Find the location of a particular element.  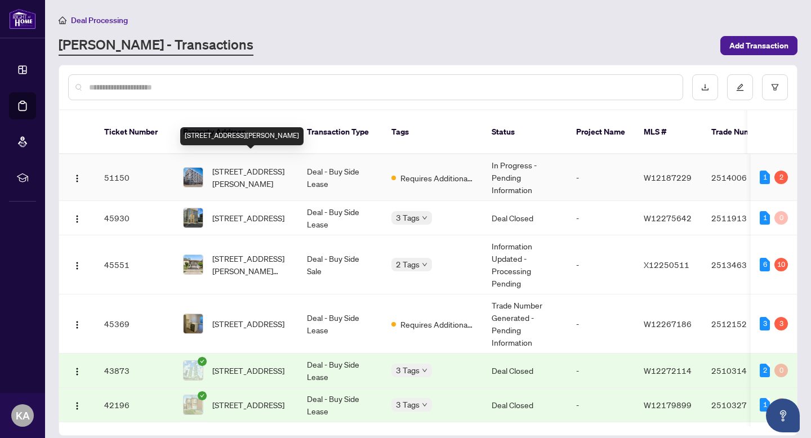

span: W12187229 is located at coordinates (667, 177).